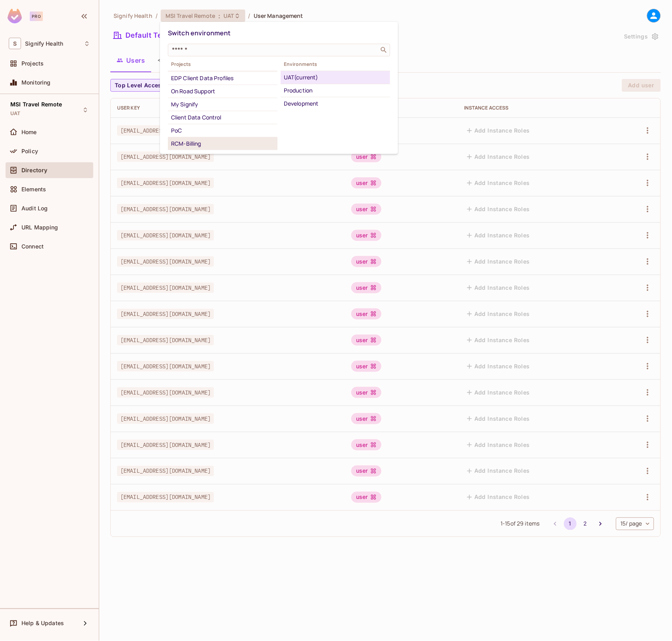  Describe the element at coordinates (335, 91) in the screenshot. I see `div: Production` at that location.